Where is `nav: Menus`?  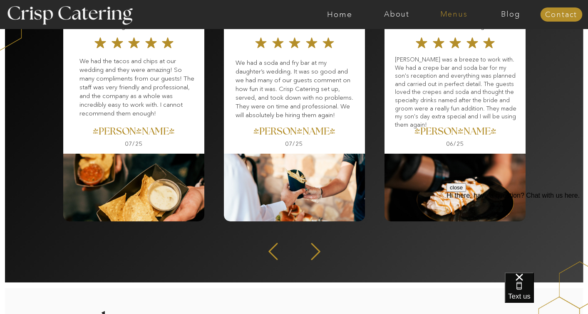
nav: Menus is located at coordinates (453, 15).